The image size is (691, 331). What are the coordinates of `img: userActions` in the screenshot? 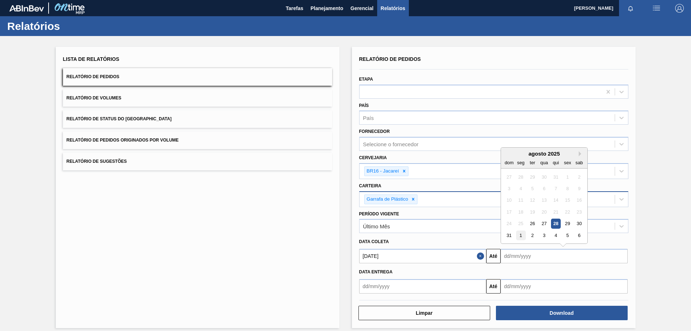 It's located at (657, 8).